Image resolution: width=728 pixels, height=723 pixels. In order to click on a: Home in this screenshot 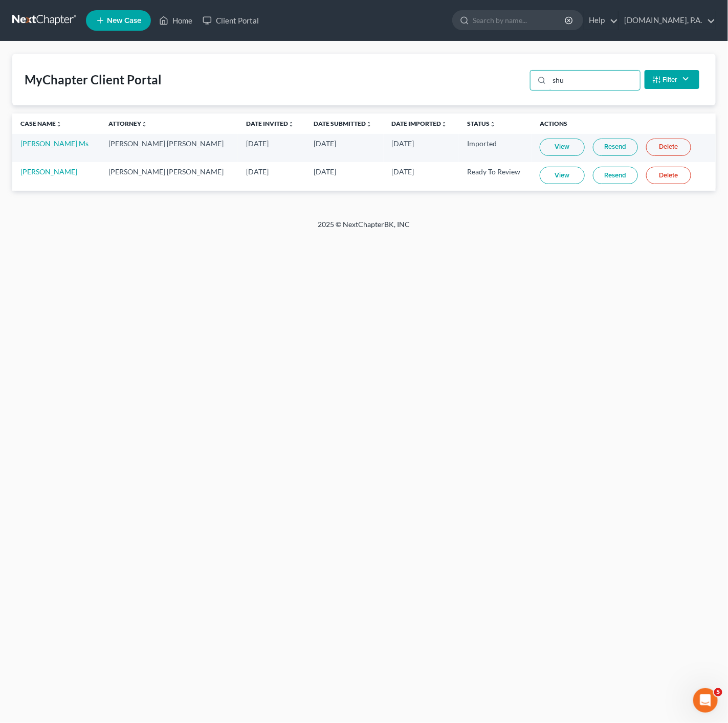, I will do `click(176, 21)`.